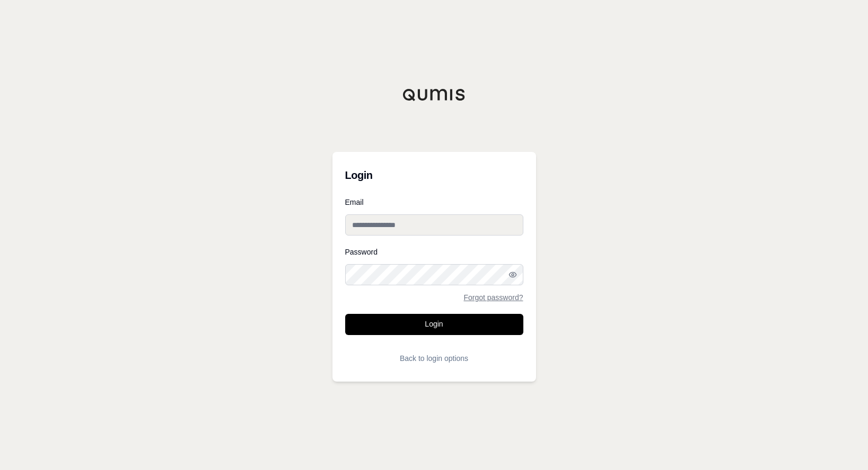 The image size is (868, 470). Describe the element at coordinates (434, 176) in the screenshot. I see `h3: Login` at that location.